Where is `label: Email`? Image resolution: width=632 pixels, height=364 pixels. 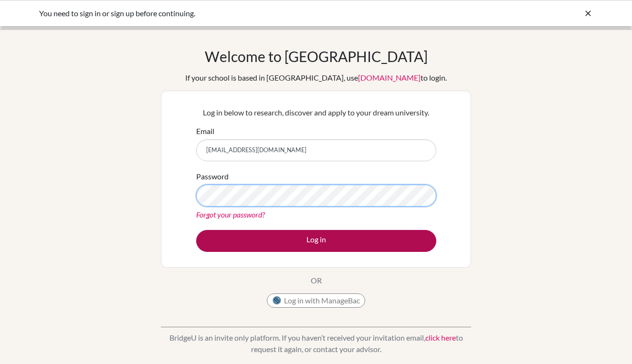 label: Email is located at coordinates (205, 131).